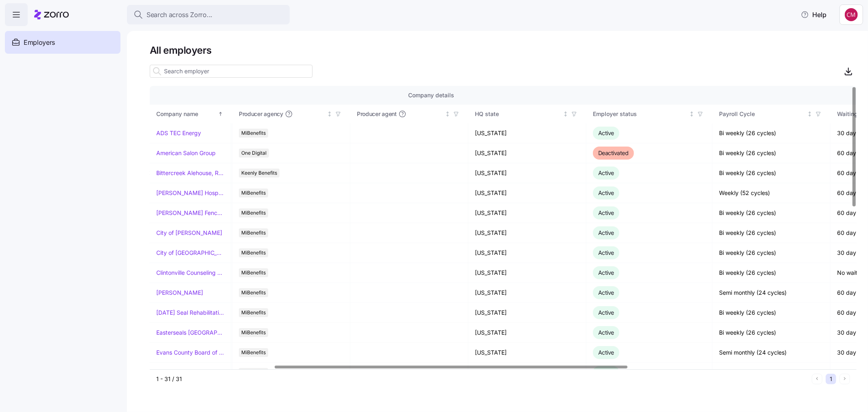 Image resolution: width=868 pixels, height=412 pixels. What do you see at coordinates (813, 15) in the screenshot?
I see `span: Help` at bounding box center [813, 15].